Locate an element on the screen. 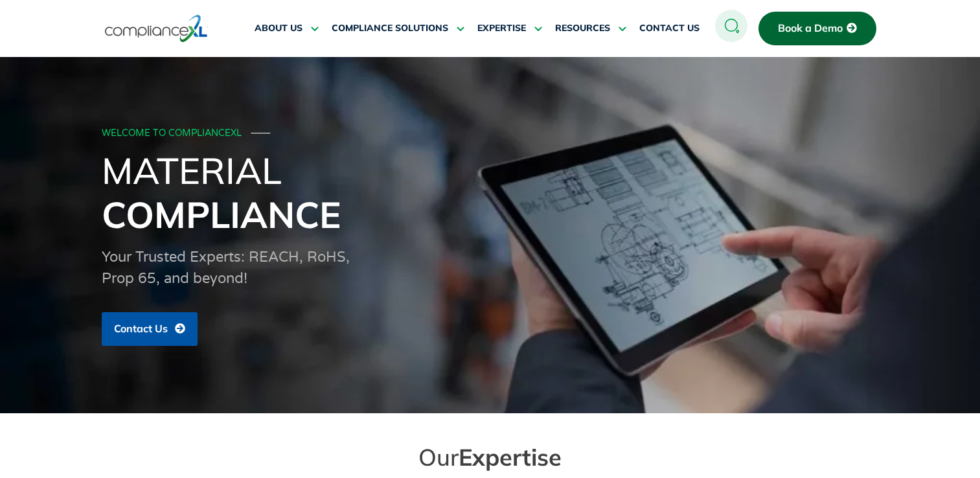 The image size is (980, 478). a: RESOURCES is located at coordinates (591, 29).